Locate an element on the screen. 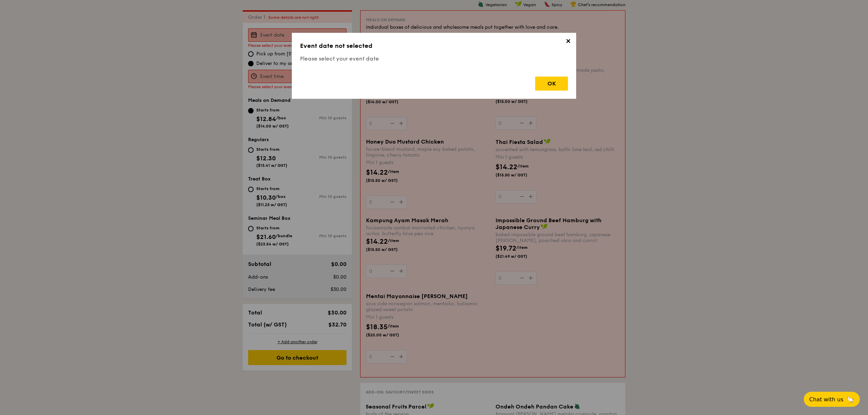  h3: Event date not selected is located at coordinates (434, 46).